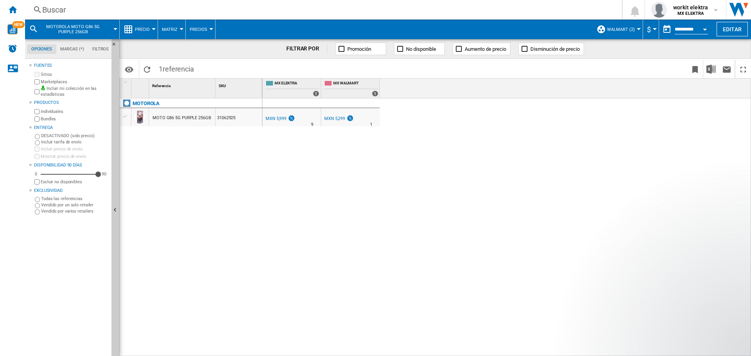 The height and width of the screenshot is (356, 751). Describe the element at coordinates (72, 29) in the screenshot. I see `div: MOTOROLA MOTO G86 5G PURPLE 256GB` at that location.